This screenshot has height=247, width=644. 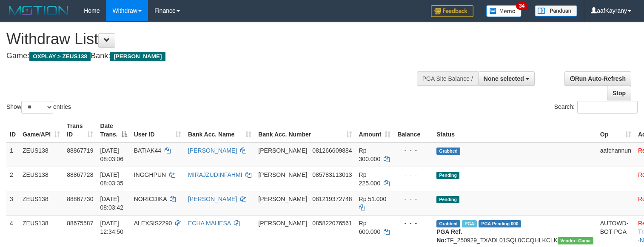 What do you see at coordinates (469, 223) in the screenshot?
I see `span: Marked by aafpengsreynich` at bounding box center [469, 223].